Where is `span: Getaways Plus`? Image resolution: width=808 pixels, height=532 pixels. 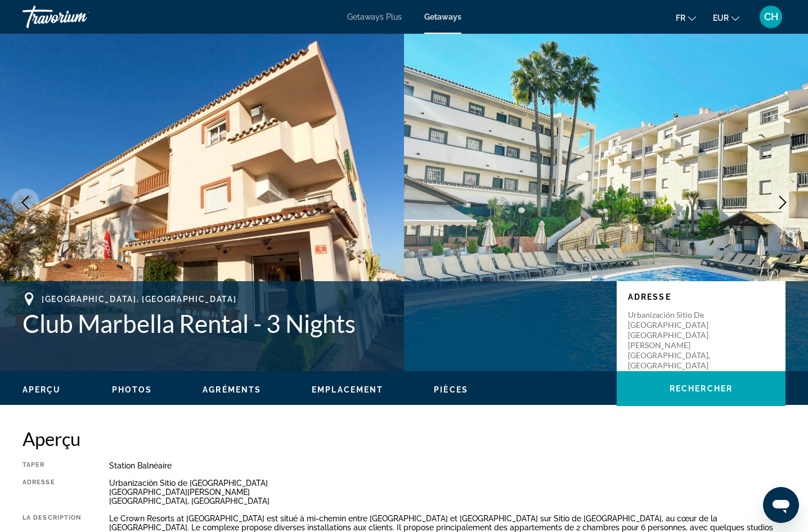
span: Getaways Plus is located at coordinates (374, 17).